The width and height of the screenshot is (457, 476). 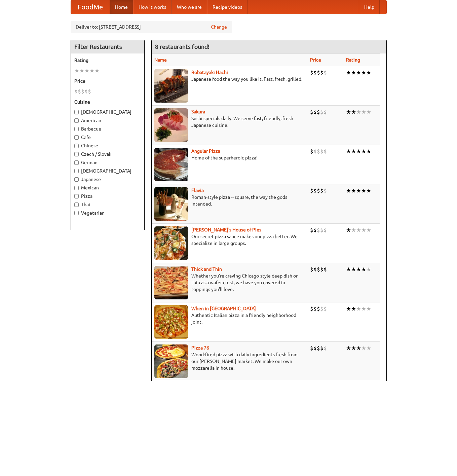 I want to click on a: Flavia, so click(x=198, y=191).